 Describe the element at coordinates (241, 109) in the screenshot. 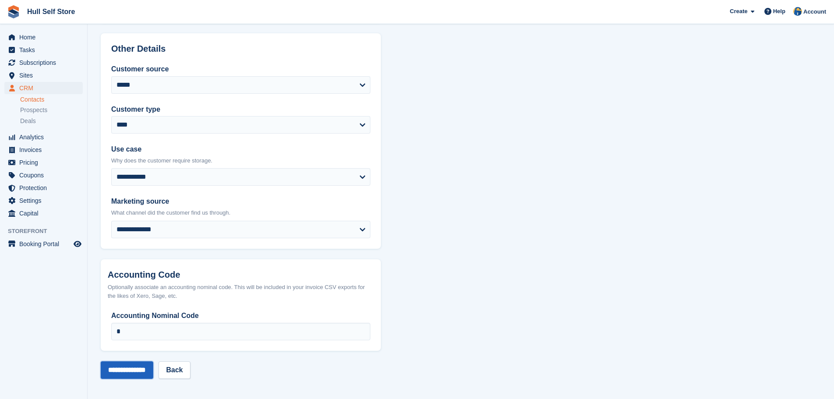

I see `label: Customer type` at that location.